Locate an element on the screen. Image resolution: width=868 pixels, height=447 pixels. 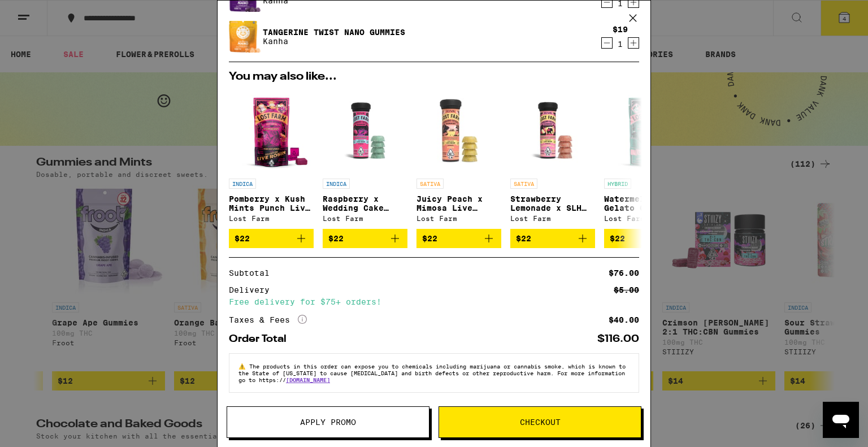
img: Lost Farm - Juicy Peach x Mimosa Live Resin Gummies is located at coordinates (459, 130).